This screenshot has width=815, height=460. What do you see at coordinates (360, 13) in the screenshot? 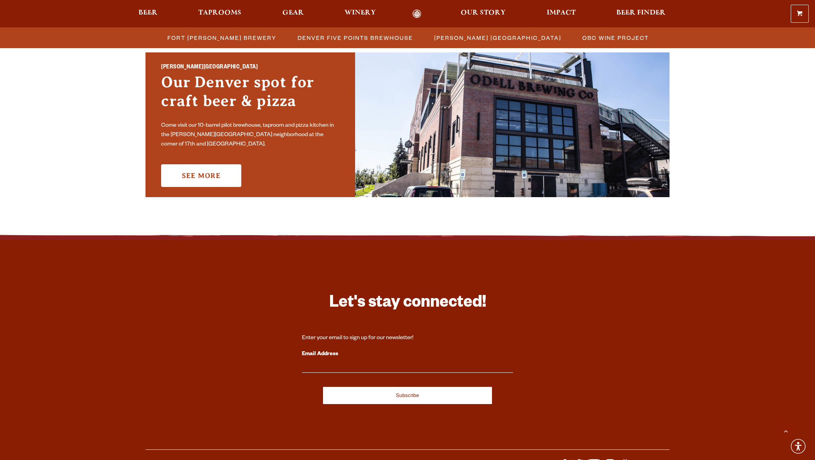
I see `span: Winery` at bounding box center [360, 13].